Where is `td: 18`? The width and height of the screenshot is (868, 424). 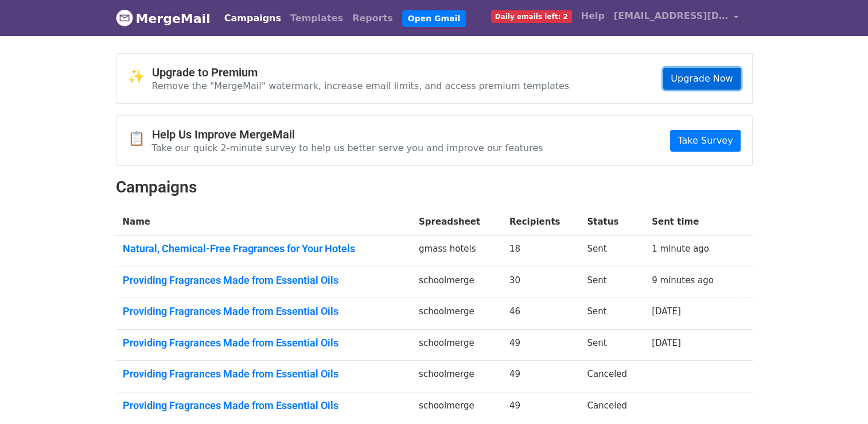 td: 18 is located at coordinates (542, 251).